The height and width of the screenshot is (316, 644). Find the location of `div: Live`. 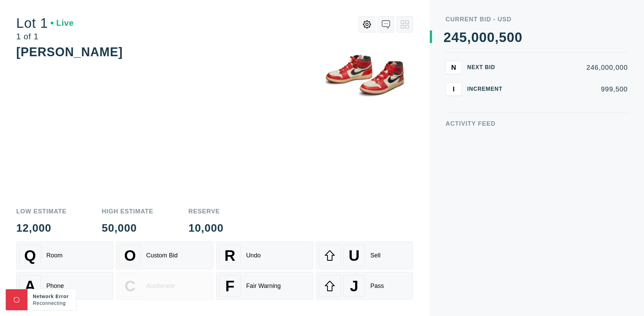

div: Live is located at coordinates (62, 23).